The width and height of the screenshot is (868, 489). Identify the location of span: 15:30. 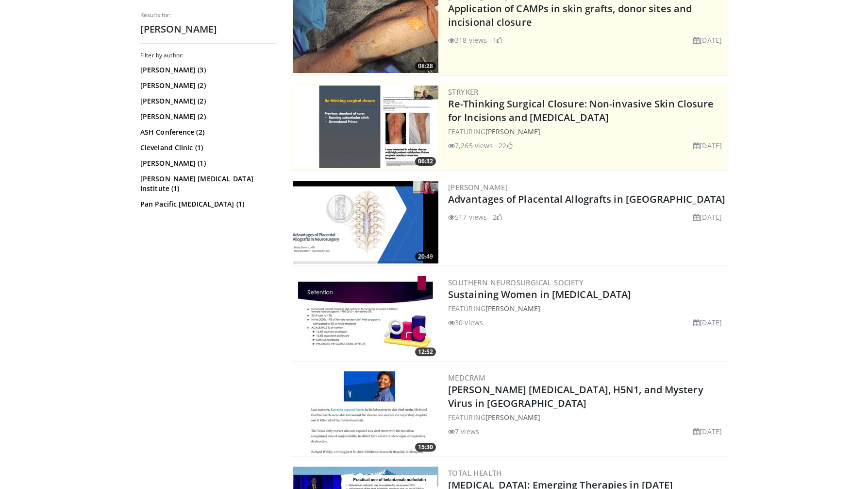
(425, 447).